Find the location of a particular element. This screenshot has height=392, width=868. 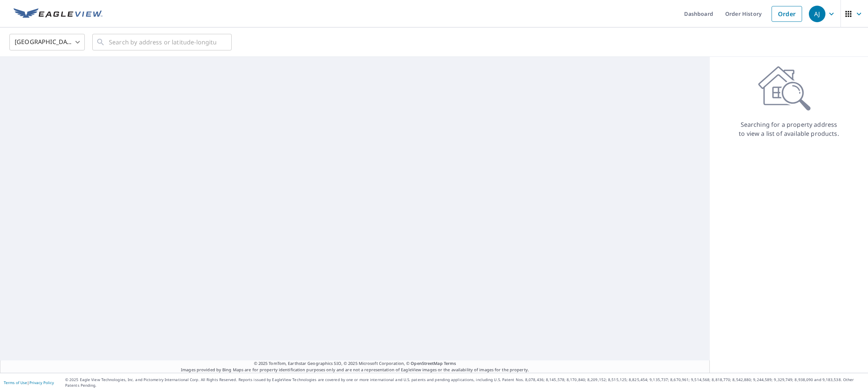

span: © 2025 TomTom, Earthstar Geographics SIO, © 2025 Microsoft Corporation, © is located at coordinates (355, 364).